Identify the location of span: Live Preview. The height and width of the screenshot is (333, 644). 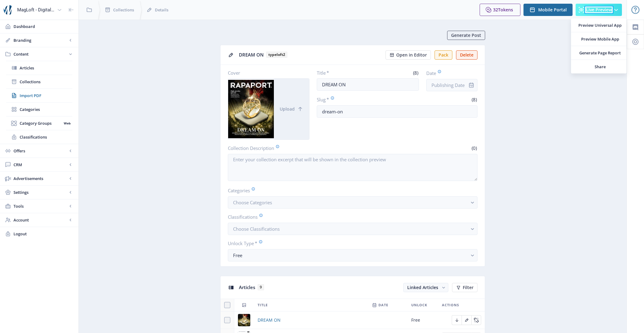
(599, 10).